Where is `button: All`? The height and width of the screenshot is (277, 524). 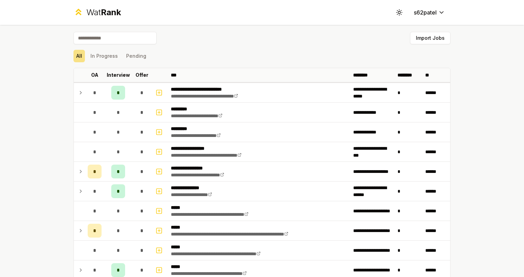 button: All is located at coordinates (79, 56).